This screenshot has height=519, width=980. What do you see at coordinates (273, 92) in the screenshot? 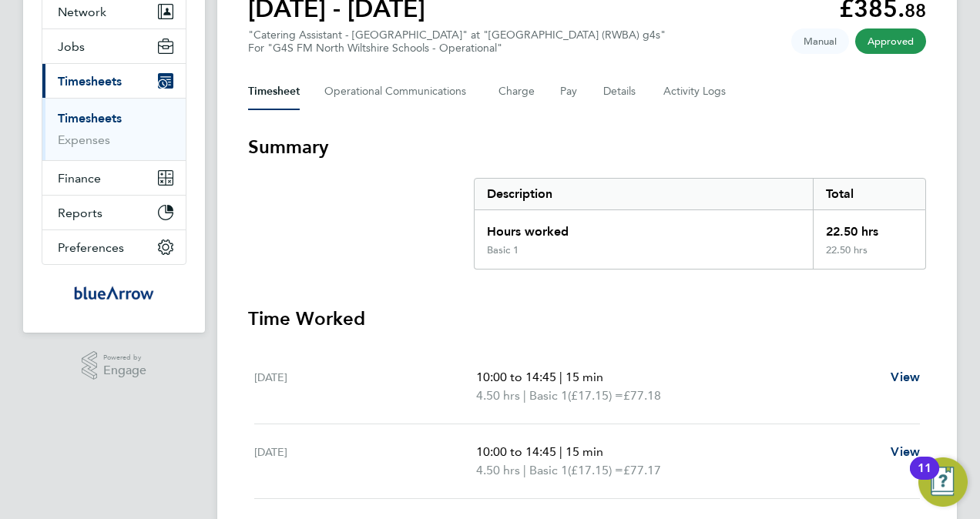
I see `button: Timesheet` at bounding box center [273, 92].